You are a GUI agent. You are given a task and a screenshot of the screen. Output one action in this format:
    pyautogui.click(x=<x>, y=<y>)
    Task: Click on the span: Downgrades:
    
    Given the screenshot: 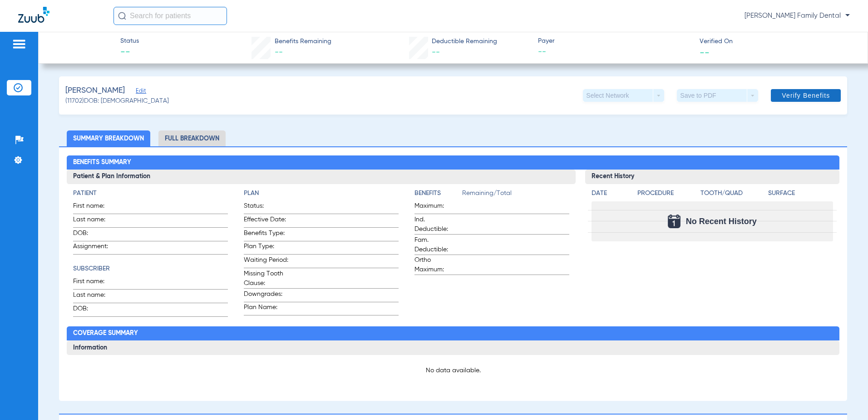 What is the action you would take?
    pyautogui.click(x=266, y=296)
    